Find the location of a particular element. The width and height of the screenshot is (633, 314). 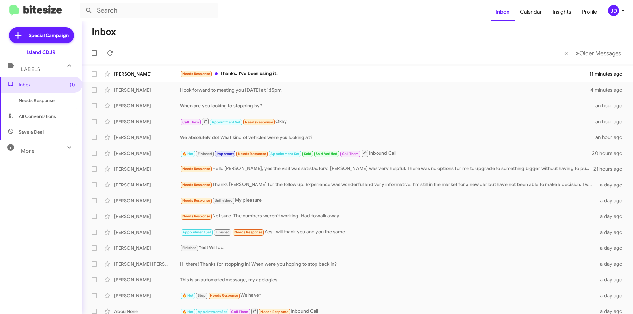

span: All Conversations is located at coordinates (37, 116).